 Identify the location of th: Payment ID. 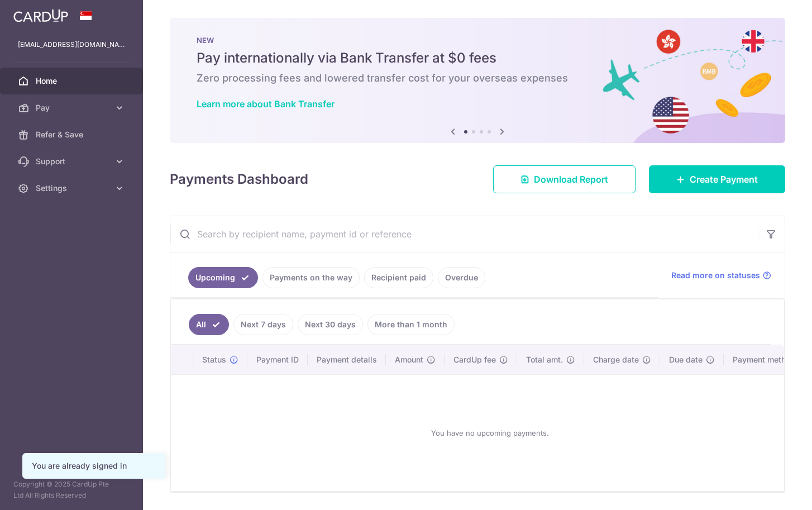
(278, 359).